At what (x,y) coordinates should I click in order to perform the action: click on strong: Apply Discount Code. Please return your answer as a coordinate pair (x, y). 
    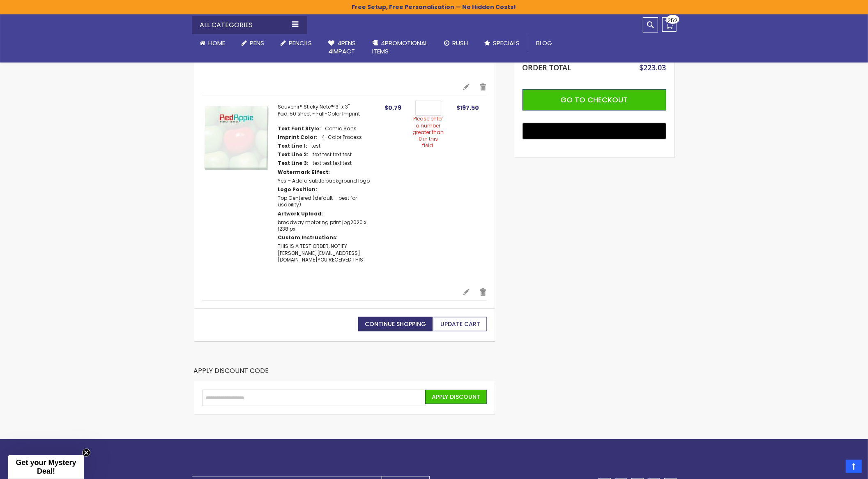
    Looking at the image, I should click on (232, 374).